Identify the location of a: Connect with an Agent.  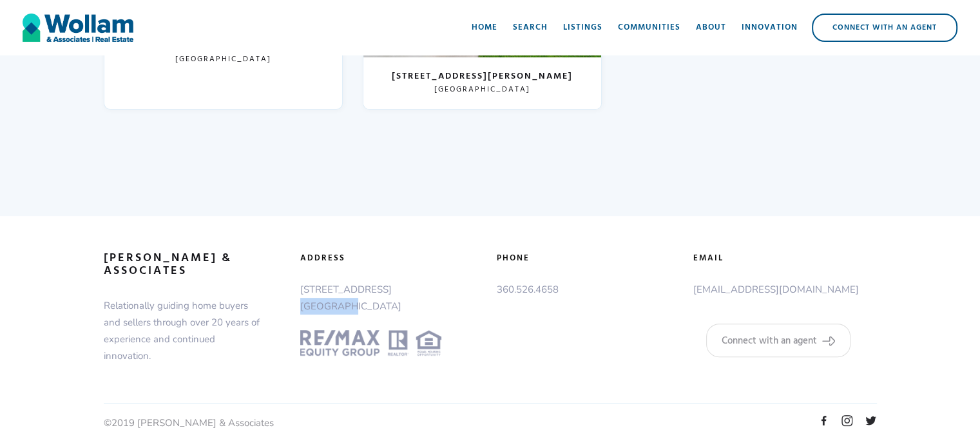
(885, 28).